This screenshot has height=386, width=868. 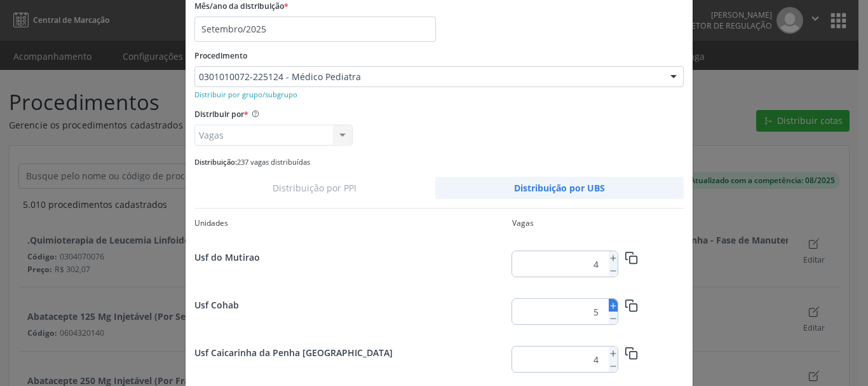 I want to click on small: 237 vagas distribuídas, so click(x=252, y=161).